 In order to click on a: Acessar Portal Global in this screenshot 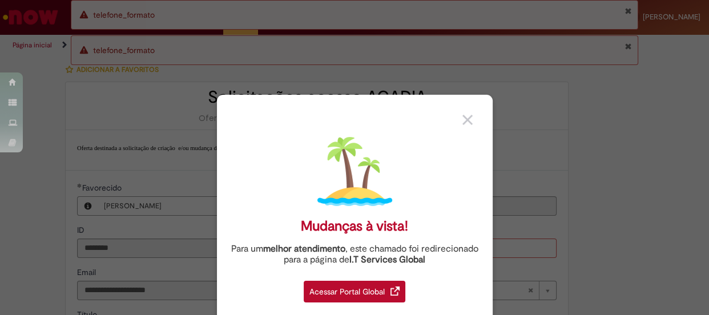, I will do `click(355, 288)`.